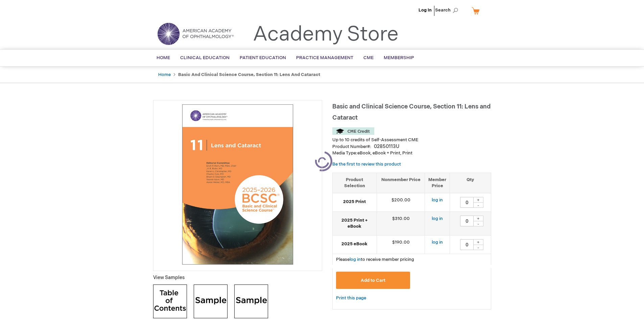 Image resolution: width=644 pixels, height=322 pixels. What do you see at coordinates (351, 298) in the screenshot?
I see `a: Print this page` at bounding box center [351, 298].